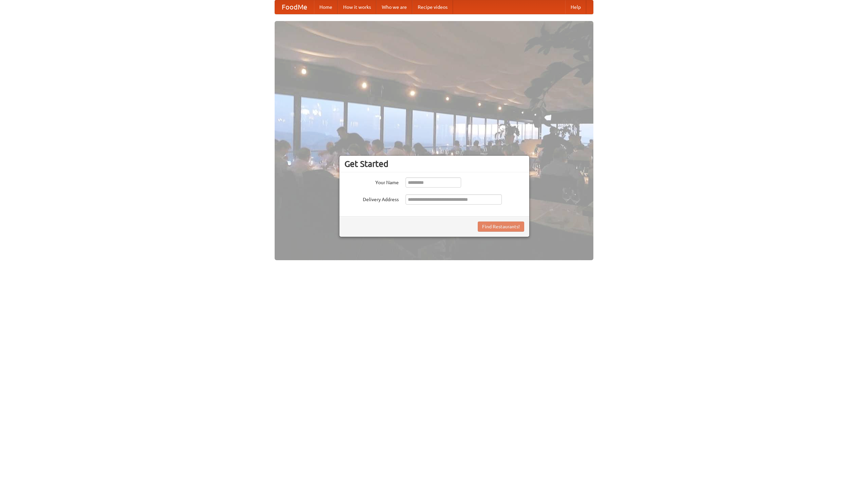 The image size is (868, 480). Describe the element at coordinates (326, 7) in the screenshot. I see `a: Home` at that location.